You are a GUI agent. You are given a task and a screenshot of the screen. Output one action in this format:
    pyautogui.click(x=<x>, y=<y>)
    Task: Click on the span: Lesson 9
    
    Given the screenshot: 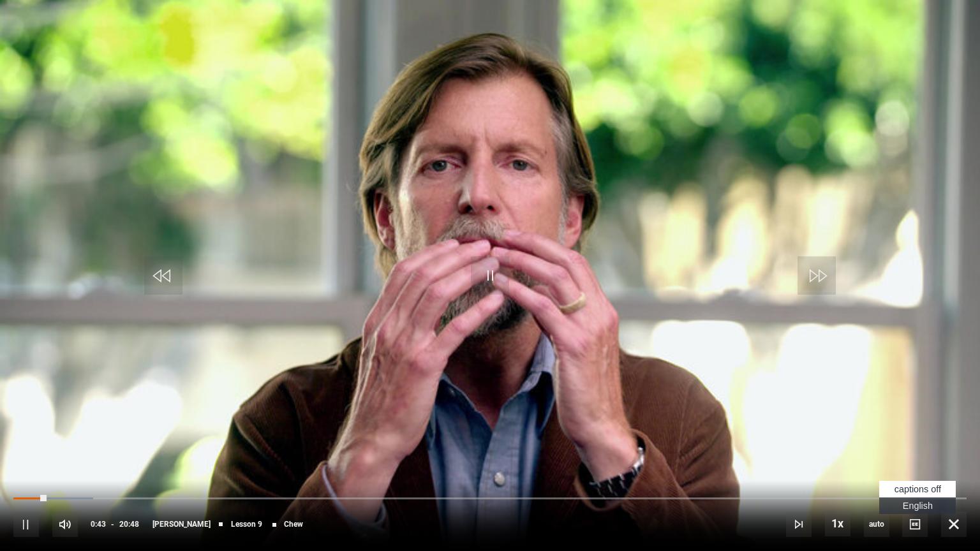 What is the action you would take?
    pyautogui.click(x=246, y=524)
    